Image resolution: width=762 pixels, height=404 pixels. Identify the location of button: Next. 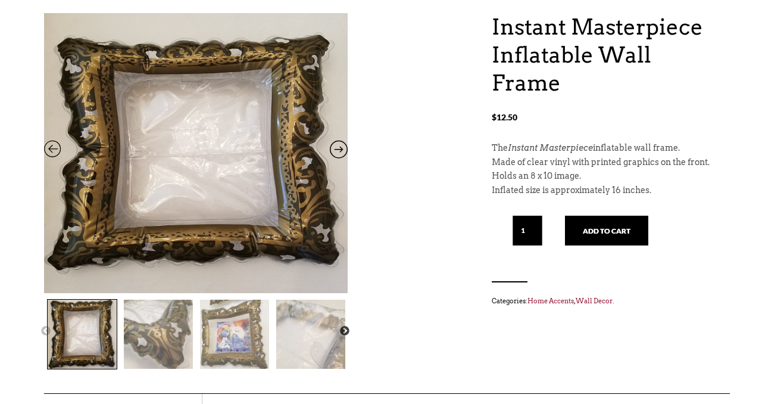
(345, 331).